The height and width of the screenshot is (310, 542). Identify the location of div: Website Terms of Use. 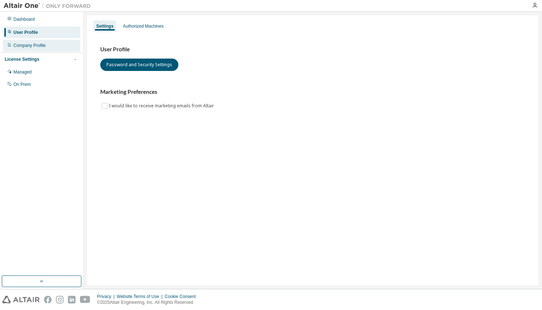
(141, 296).